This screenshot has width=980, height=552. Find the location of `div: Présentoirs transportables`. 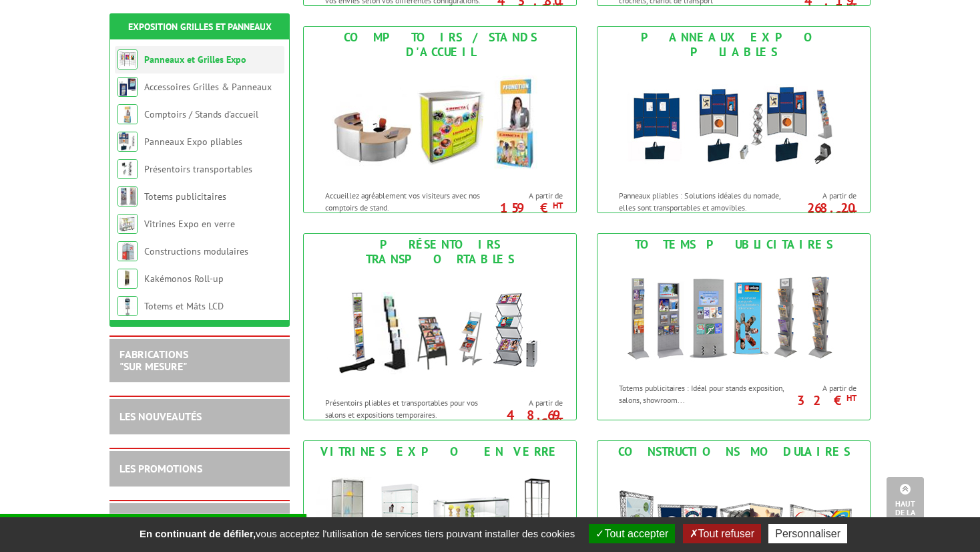

div: Présentoirs transportables is located at coordinates (440, 252).